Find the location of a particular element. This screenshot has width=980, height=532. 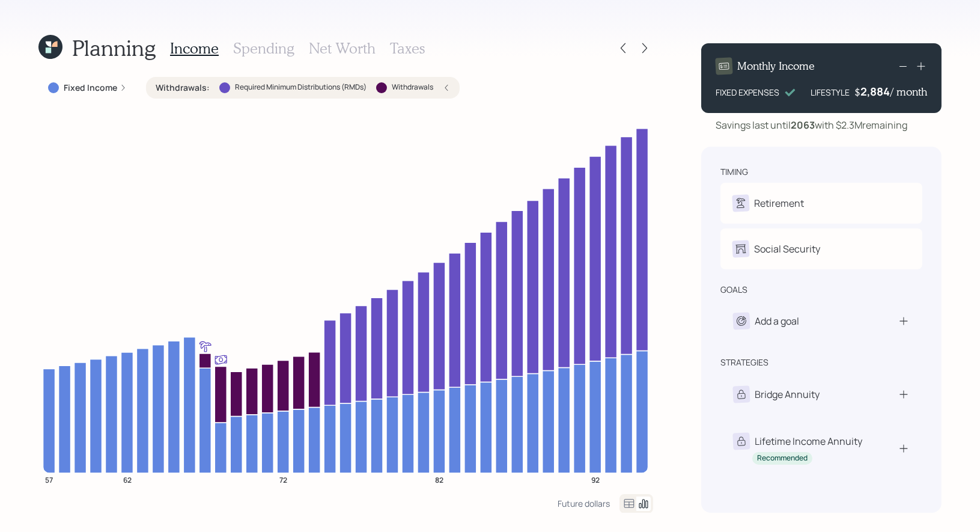

div: Recommended is located at coordinates (783, 459).